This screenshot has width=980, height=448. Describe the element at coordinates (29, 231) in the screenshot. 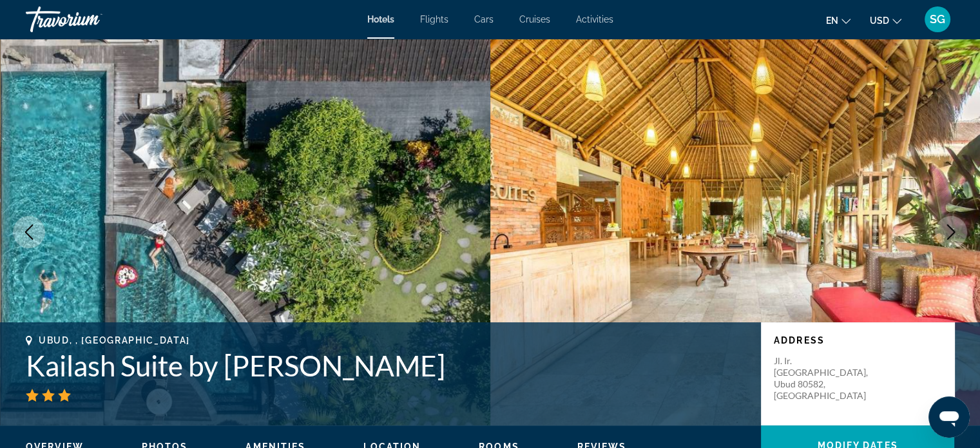

I see `button: Previous image` at that location.